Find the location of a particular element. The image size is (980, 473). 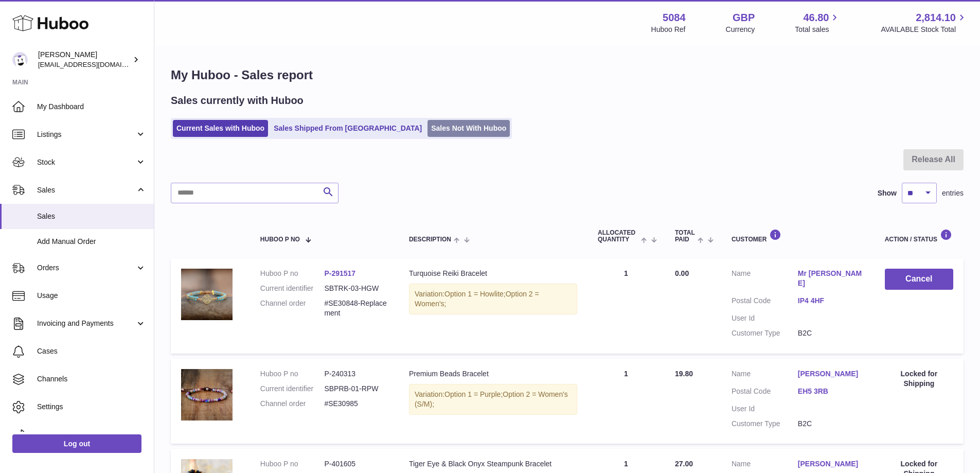

span: My Dashboard is located at coordinates (92, 106).